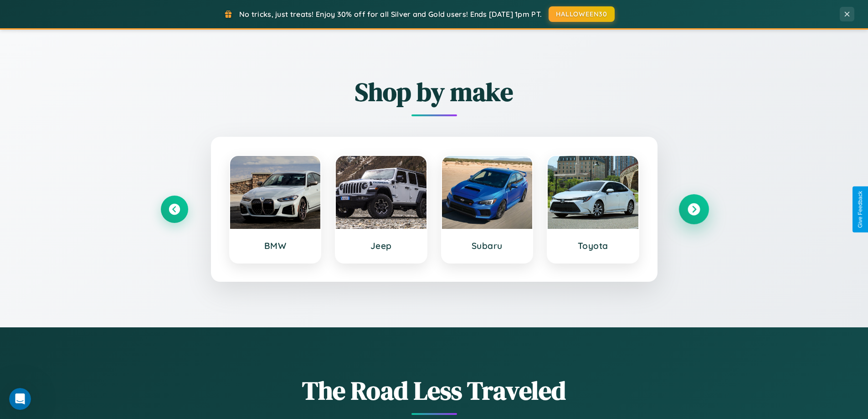 The height and width of the screenshot is (419, 868). I want to click on h3: Jeep, so click(381, 246).